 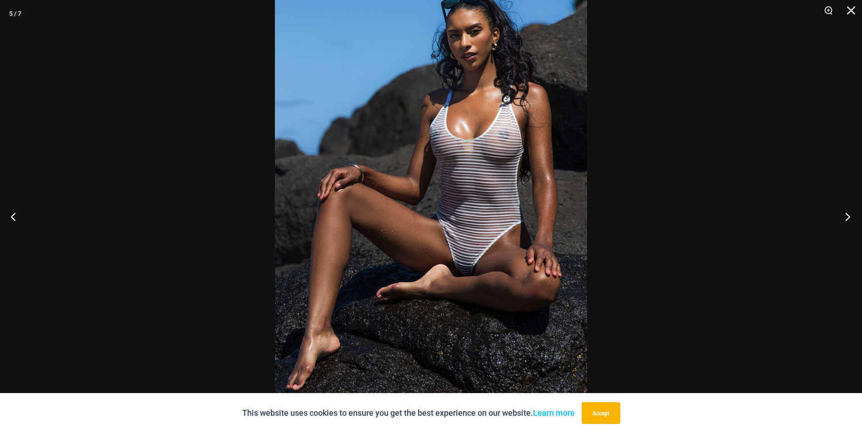 I want to click on div: 5 / 7, so click(x=15, y=14).